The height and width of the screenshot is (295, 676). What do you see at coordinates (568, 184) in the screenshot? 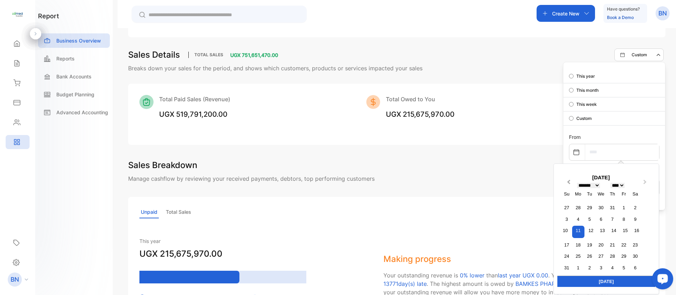
I see `button: Previous Month` at bounding box center [568, 184].